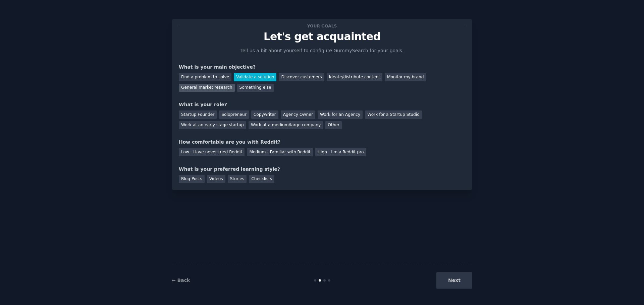 The height and width of the screenshot is (305, 644). Describe the element at coordinates (197, 115) in the screenshot. I see `div: Startup Founder` at that location.